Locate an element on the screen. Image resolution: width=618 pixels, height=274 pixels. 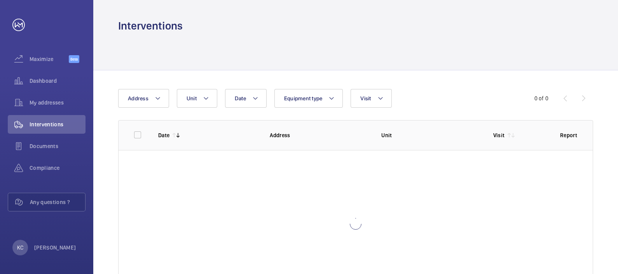
p: Report is located at coordinates (569, 135).